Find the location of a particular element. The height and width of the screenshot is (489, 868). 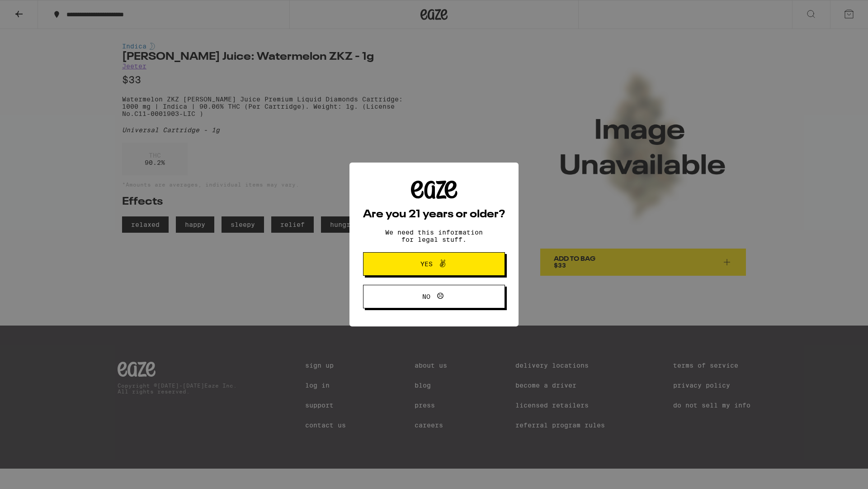

button: Yes is located at coordinates (434, 264).